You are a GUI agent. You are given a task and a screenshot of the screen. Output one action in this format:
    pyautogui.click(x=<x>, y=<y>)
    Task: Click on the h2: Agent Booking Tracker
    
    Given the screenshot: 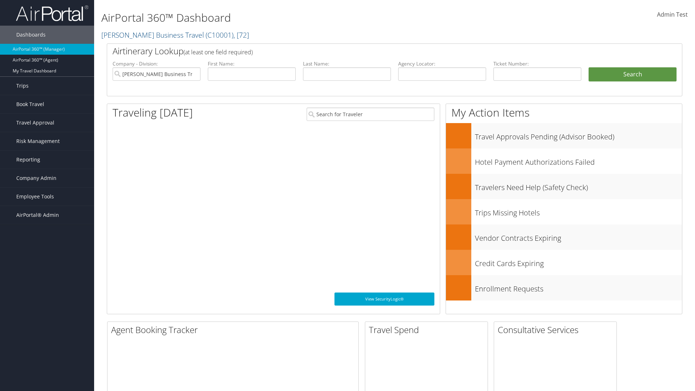 What is the action you would take?
    pyautogui.click(x=235, y=330)
    